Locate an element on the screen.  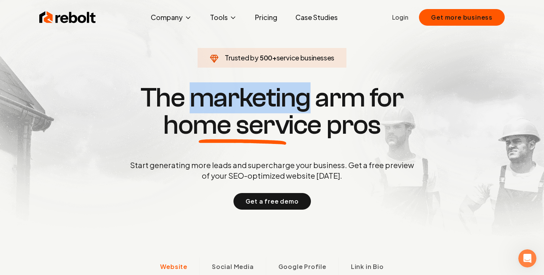
button: Get more business is located at coordinates (462, 17).